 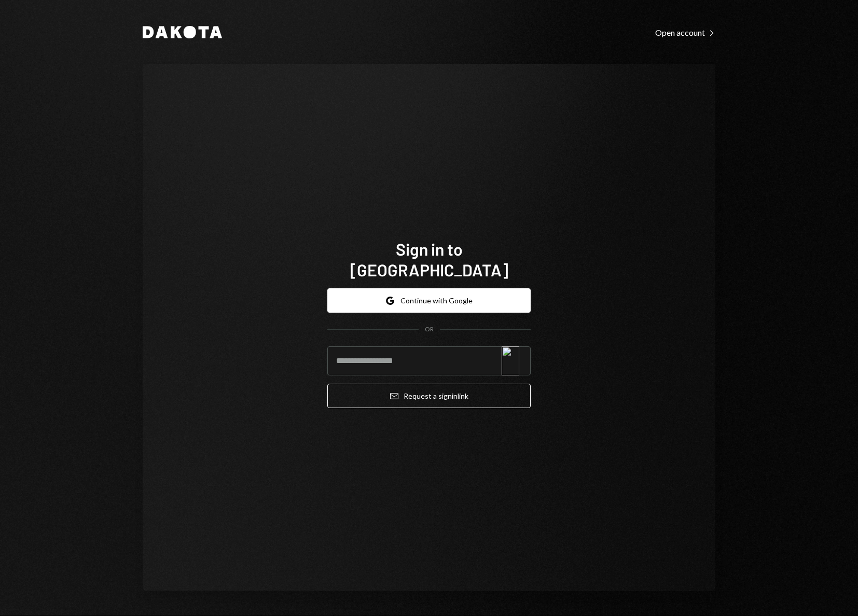 I want to click on a: Open account, so click(x=685, y=32).